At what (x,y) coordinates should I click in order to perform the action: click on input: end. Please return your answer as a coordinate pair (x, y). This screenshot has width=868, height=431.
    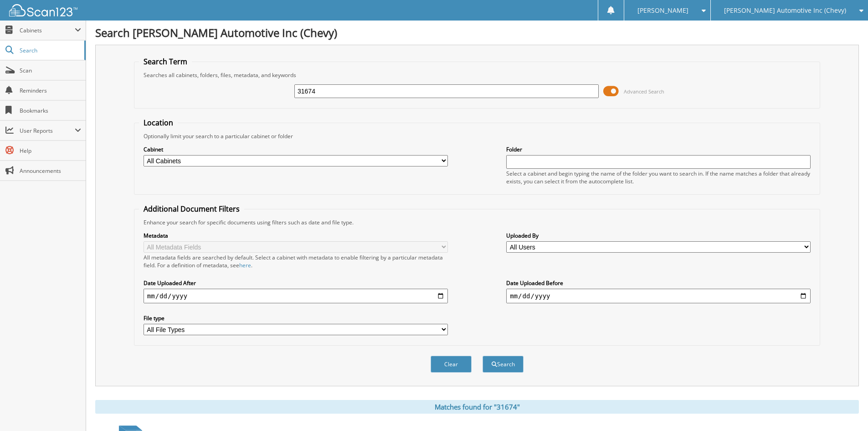
    Looking at the image, I should click on (658, 296).